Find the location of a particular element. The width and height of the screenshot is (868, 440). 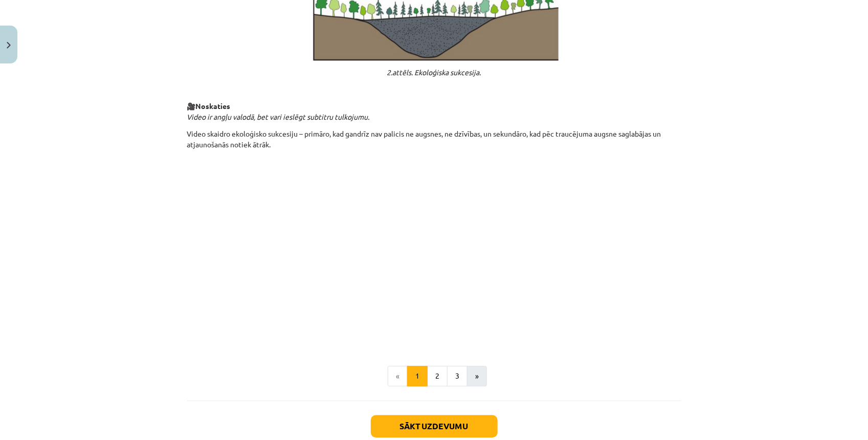

button: 2 is located at coordinates (437, 376).